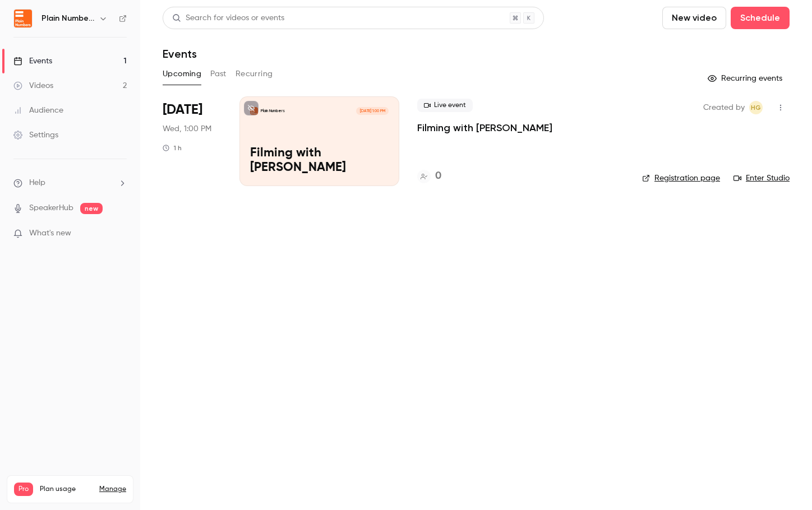 The height and width of the screenshot is (510, 812). What do you see at coordinates (32, 61) in the screenshot?
I see `div: Events` at bounding box center [32, 61].